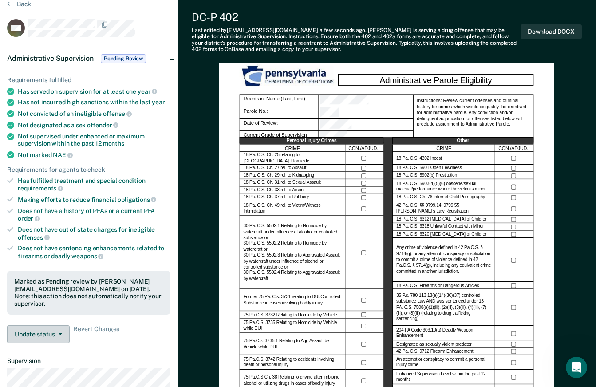 This screenshot has width=596, height=387. Describe the element at coordinates (273, 190) in the screenshot. I see `label: 18 Pa. C.S. Ch. 33 rel. to Arson` at that location.